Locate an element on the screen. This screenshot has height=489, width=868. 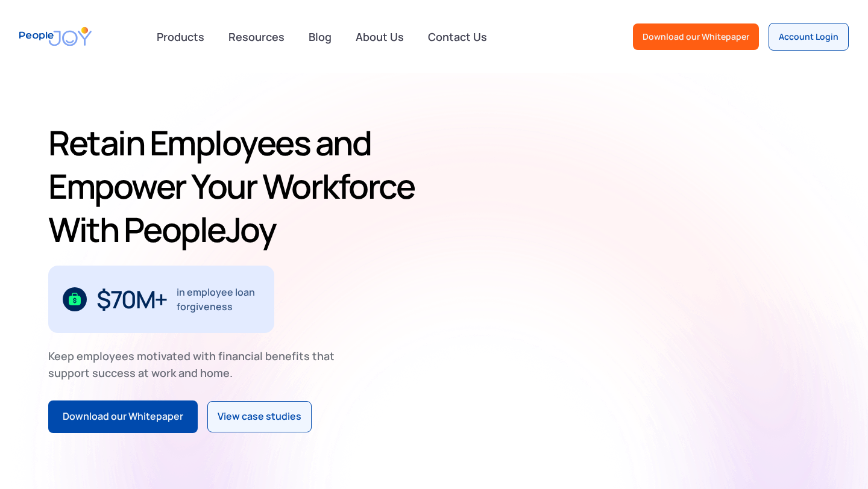
div: Products is located at coordinates (180, 37).